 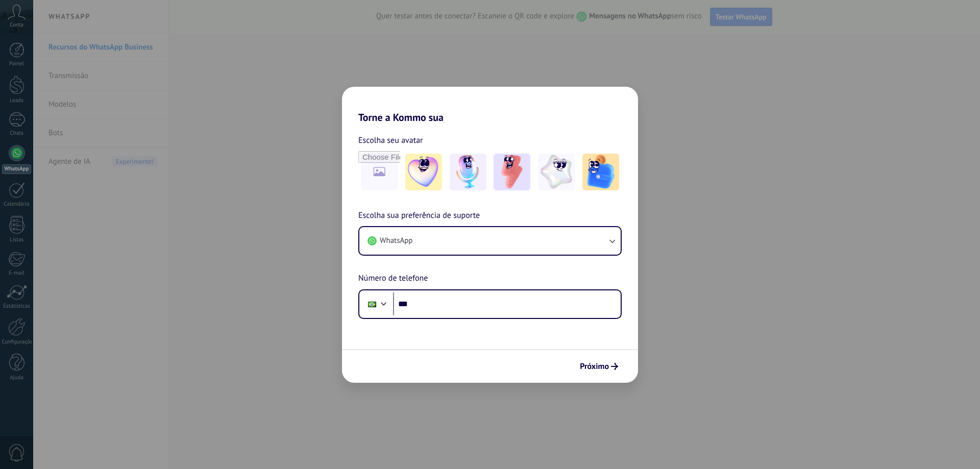 What do you see at coordinates (556, 172) in the screenshot?
I see `img: -4.jpeg` at bounding box center [556, 172].